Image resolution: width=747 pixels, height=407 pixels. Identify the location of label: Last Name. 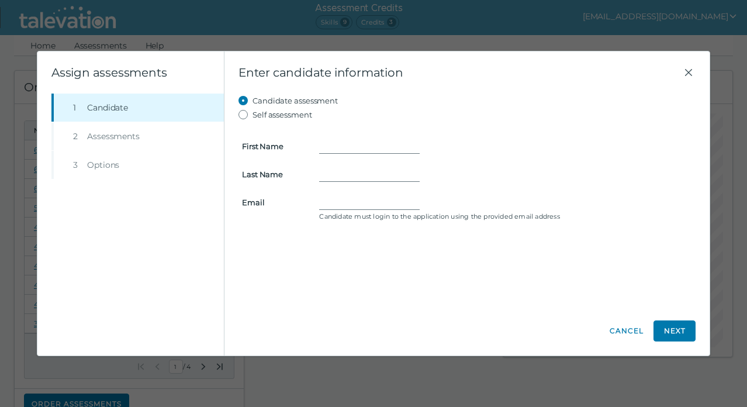
(273, 174).